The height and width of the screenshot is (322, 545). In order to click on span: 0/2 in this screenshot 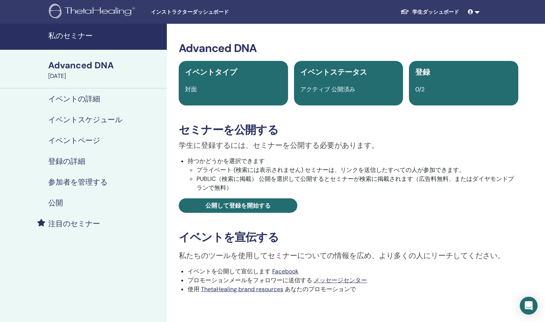, I will do `click(420, 89)`.